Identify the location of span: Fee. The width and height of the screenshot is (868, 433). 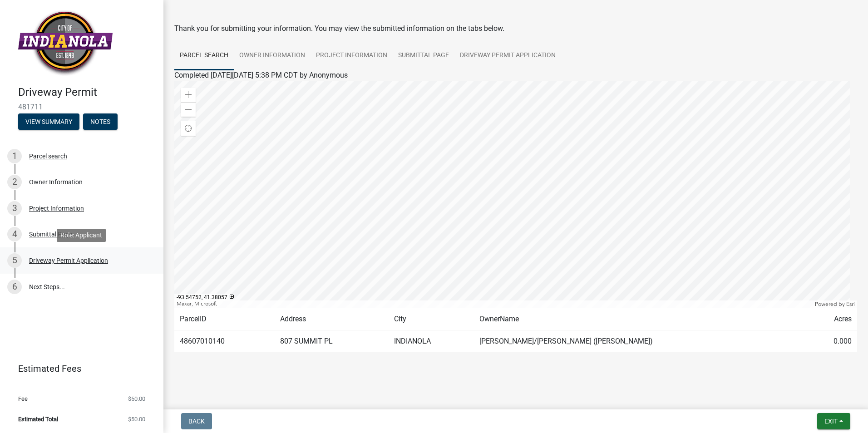
(23, 398).